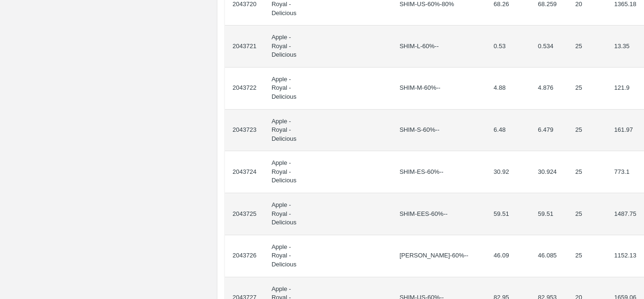  I want to click on td: SHIM-EES-60%--, so click(439, 214).